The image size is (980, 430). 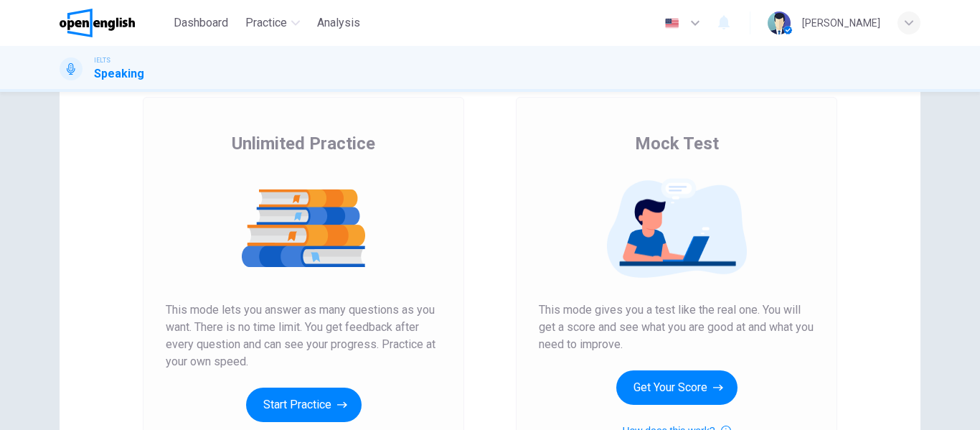 What do you see at coordinates (677, 327) in the screenshot?
I see `span: This mode gives you a test like the real one. You will get a score and see what you are good at a...` at bounding box center [677, 327].